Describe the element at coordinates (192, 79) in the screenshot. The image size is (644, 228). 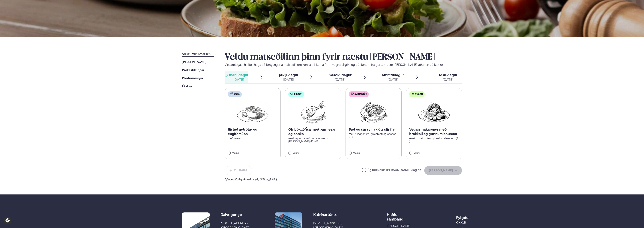
I see `a: Pöntunarsaga` at that location.